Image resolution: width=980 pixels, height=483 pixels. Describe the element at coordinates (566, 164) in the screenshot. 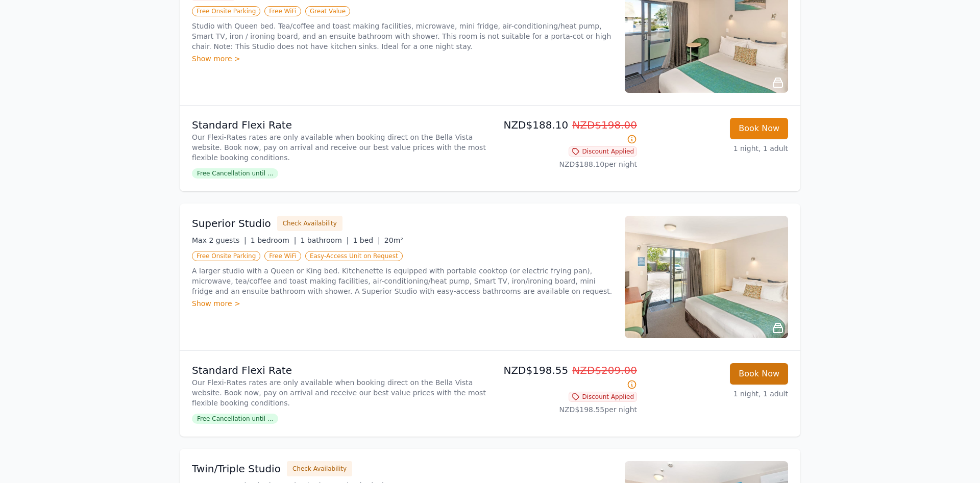

I see `p: NZD$188.10 per night` at that location.